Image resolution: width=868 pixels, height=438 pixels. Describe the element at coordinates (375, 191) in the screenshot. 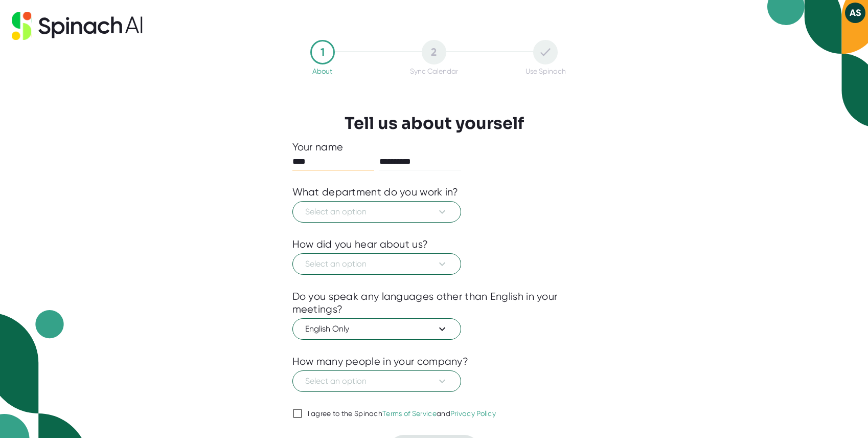

I see `div: What department do you work in?` at that location.